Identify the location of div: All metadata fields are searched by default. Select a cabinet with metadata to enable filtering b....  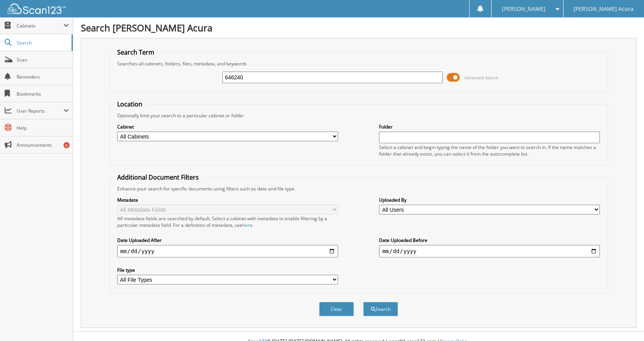
(227, 222).